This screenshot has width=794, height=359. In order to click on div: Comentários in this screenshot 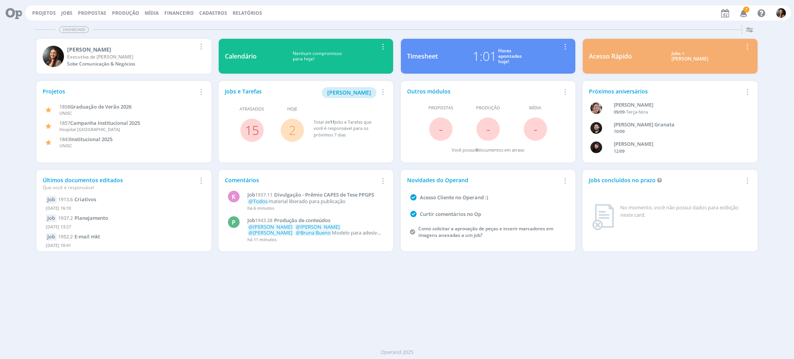, I will do `click(301, 180)`.